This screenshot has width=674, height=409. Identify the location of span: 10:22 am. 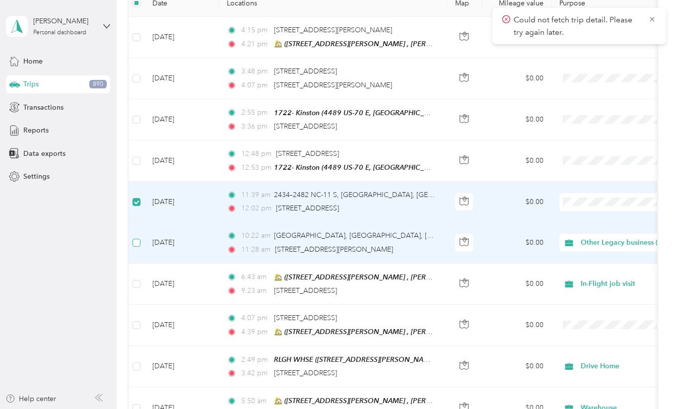
(255, 236).